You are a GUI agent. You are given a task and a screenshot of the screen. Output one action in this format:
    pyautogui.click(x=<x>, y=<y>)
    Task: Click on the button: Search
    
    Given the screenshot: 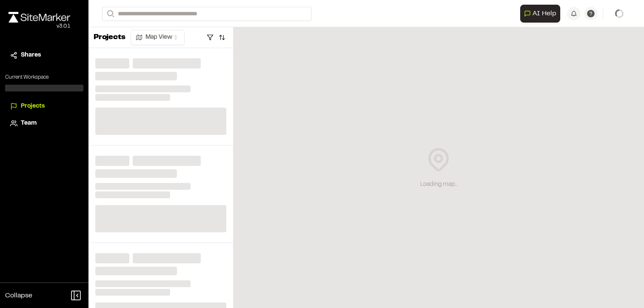 What is the action you would take?
    pyautogui.click(x=110, y=14)
    